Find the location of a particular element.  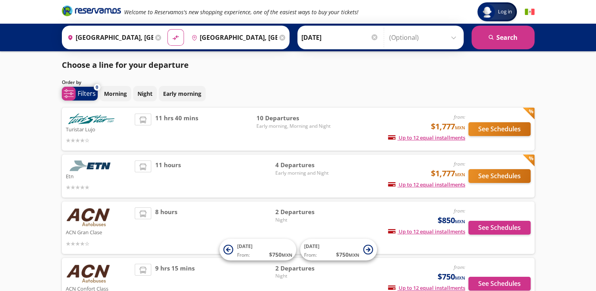

a: Brand Logo is located at coordinates (91, 12).